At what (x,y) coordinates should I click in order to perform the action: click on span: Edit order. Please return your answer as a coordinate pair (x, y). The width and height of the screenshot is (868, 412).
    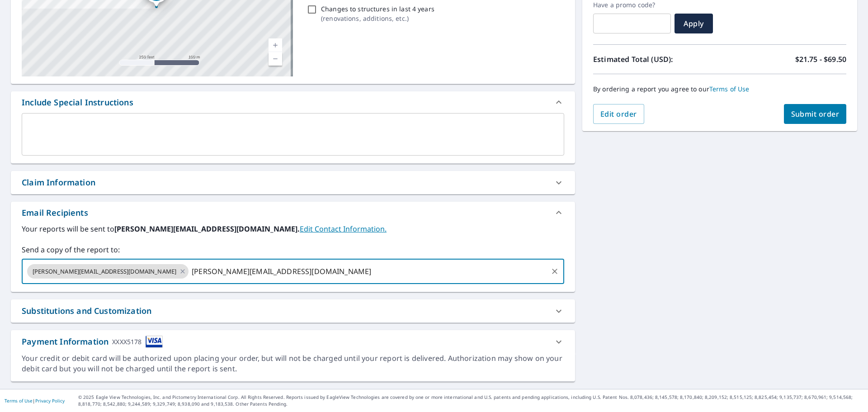
    Looking at the image, I should click on (618, 114).